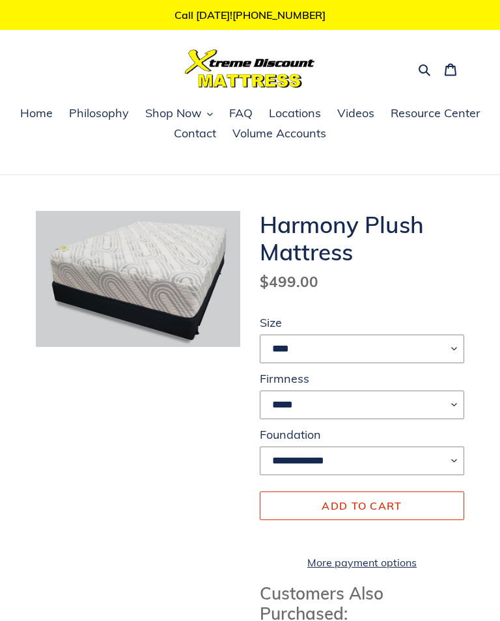 Image resolution: width=500 pixels, height=621 pixels. What do you see at coordinates (241, 114) in the screenshot?
I see `a: FAQ` at bounding box center [241, 114].